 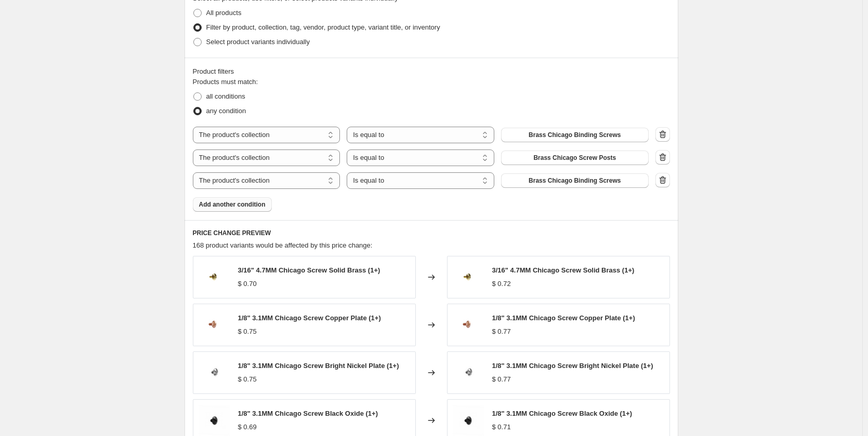 What do you see at coordinates (502, 284) in the screenshot?
I see `div: $ 0.72` at bounding box center [502, 284].